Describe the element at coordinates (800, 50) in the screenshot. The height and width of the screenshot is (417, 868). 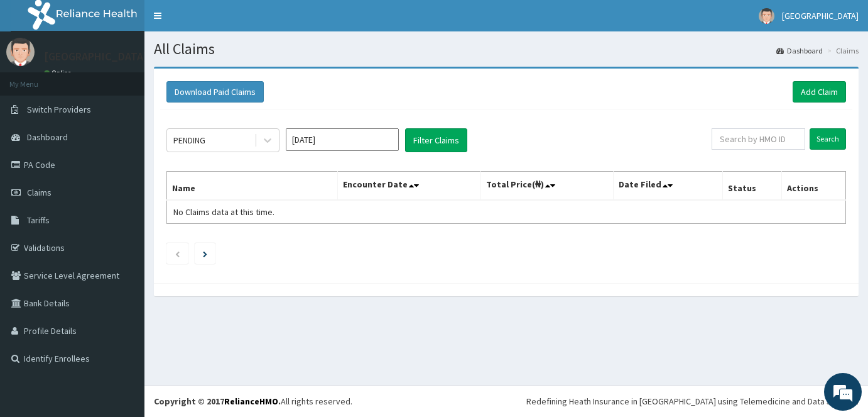
I see `a: Dashboard` at that location.